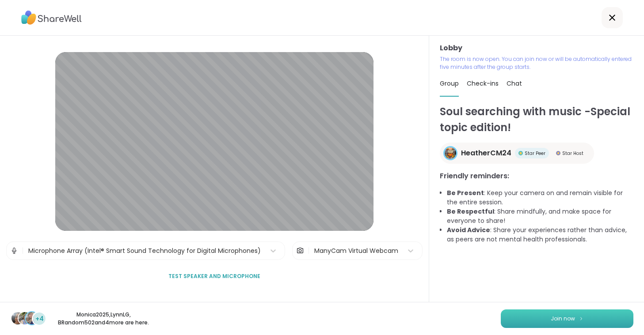  I want to click on p: The room is now open. You can join now or will be automatically entered five minutes after the gr..., so click(537, 64).